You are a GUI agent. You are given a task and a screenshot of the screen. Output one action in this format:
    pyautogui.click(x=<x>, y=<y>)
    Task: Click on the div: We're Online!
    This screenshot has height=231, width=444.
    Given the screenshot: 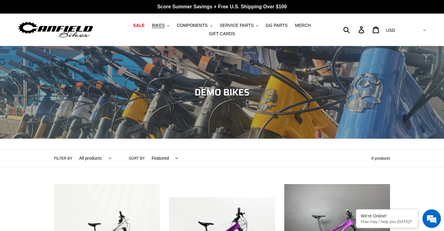 What is the action you would take?
    pyautogui.click(x=387, y=216)
    